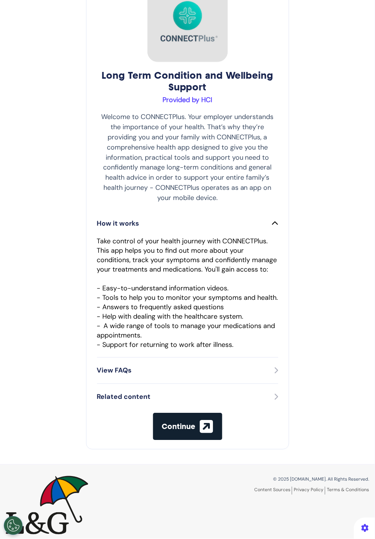  Describe the element at coordinates (188, 397) in the screenshot. I see `button: Related content` at that location.